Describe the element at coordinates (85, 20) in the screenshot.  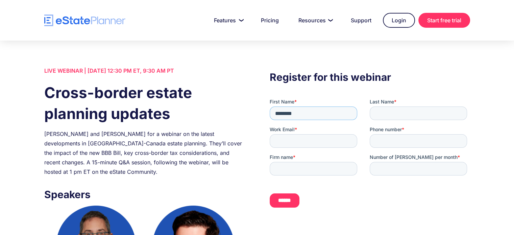
I see `a: home` at that location.